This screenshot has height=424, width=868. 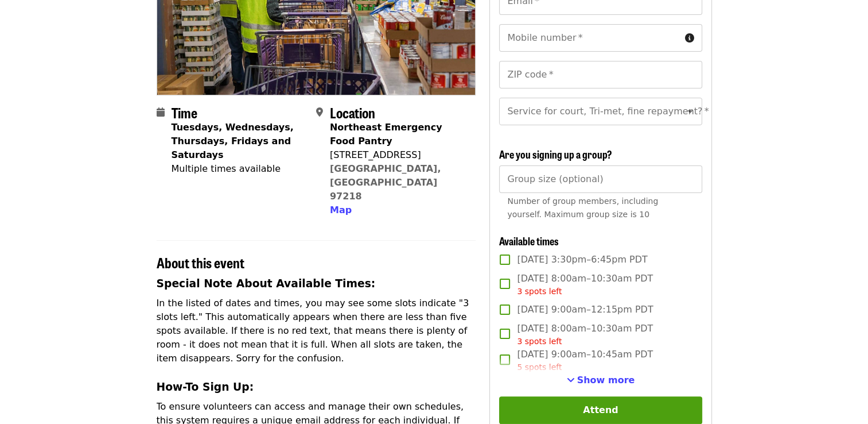 I want to click on button: Map, so click(x=341, y=211).